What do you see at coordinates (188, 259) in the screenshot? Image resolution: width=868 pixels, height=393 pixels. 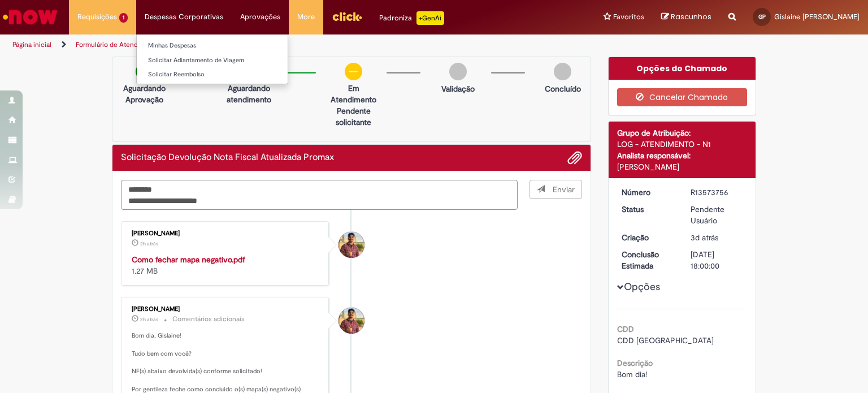 I see `a: Como fechar mapa negativo.pdf` at bounding box center [188, 259].